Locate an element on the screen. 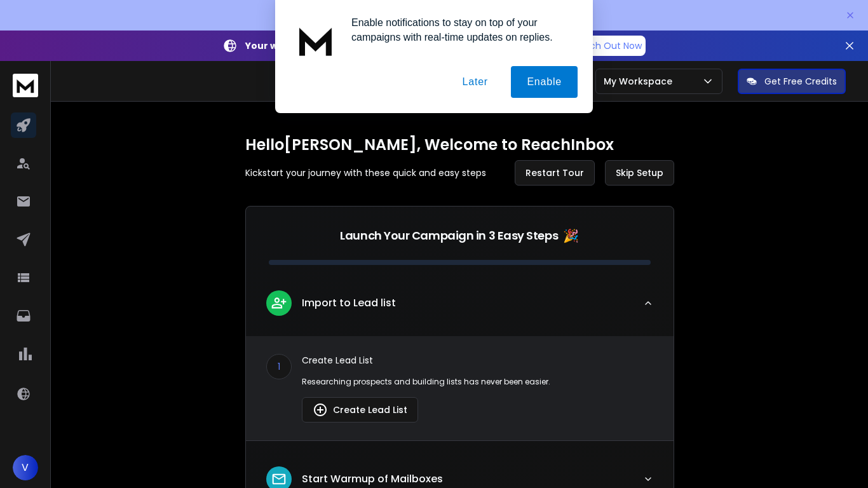 This screenshot has width=868, height=488. p: Import to Lead list is located at coordinates (349, 303).